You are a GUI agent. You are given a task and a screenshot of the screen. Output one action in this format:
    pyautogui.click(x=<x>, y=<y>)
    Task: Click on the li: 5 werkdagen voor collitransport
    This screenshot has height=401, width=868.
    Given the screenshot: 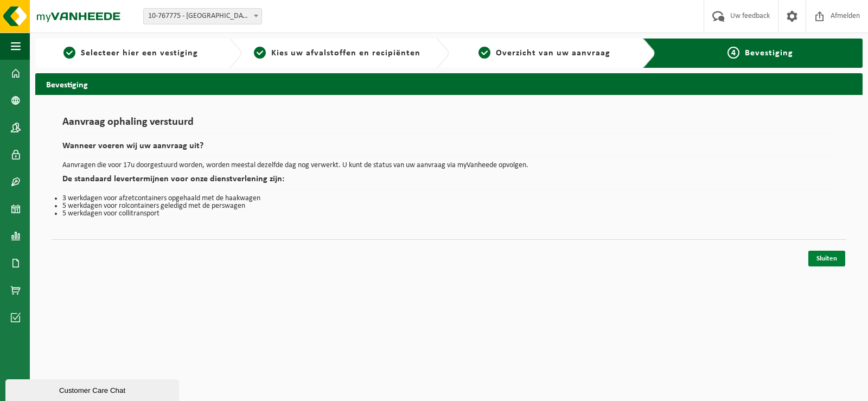 What is the action you would take?
    pyautogui.click(x=448, y=214)
    